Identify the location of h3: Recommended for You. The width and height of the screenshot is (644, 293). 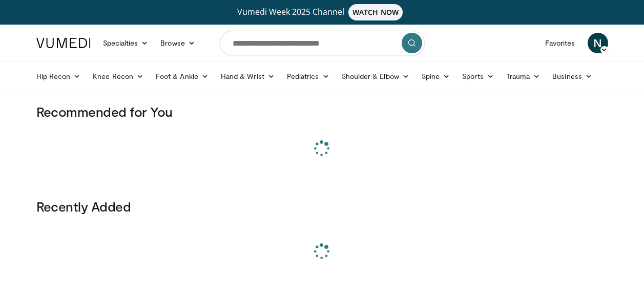
(322, 112).